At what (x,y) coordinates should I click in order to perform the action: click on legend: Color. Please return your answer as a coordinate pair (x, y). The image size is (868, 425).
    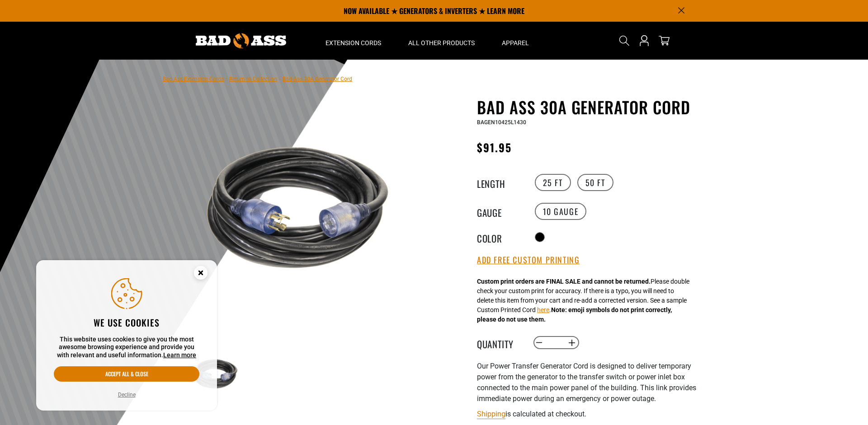
    Looking at the image, I should click on (499, 237).